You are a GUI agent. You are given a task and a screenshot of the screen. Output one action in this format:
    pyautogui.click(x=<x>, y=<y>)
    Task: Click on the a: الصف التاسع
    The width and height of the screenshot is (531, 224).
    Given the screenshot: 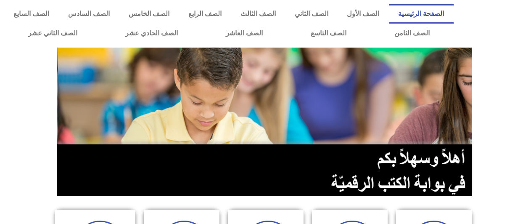 What is the action you would take?
    pyautogui.click(x=328, y=33)
    